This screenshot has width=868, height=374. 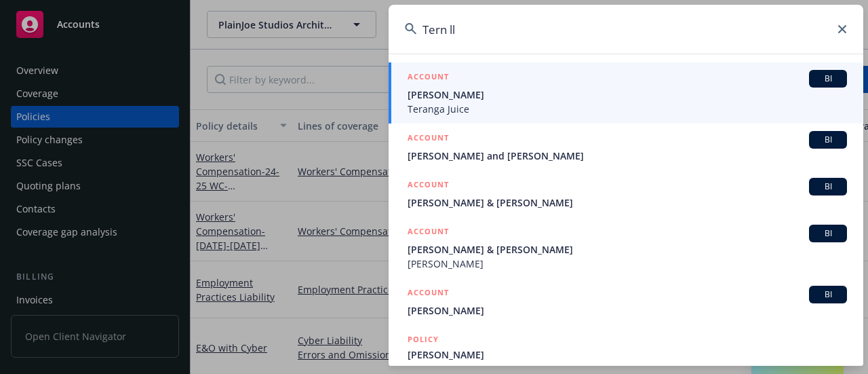 What do you see at coordinates (423, 339) in the screenshot?
I see `h5: POLICY` at bounding box center [423, 339].